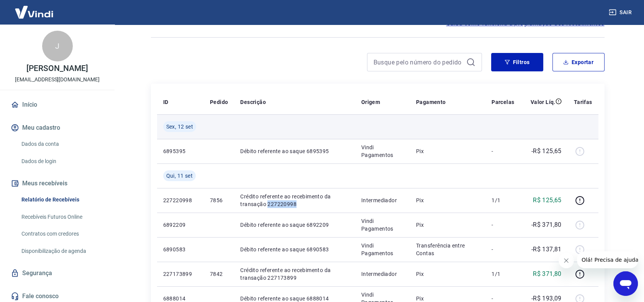  Describe the element at coordinates (62, 200) in the screenshot. I see `a: Relatório de Recebíveis` at that location.